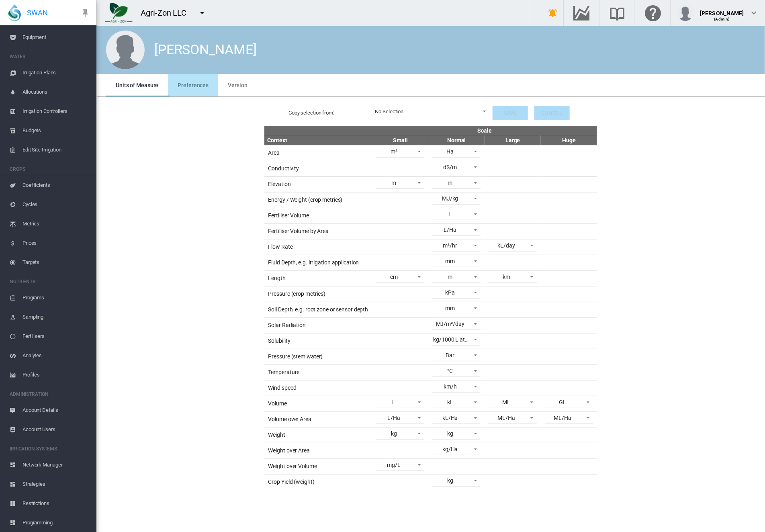  Describe the element at coordinates (56, 411) in the screenshot. I see `span: Account Details` at that location.